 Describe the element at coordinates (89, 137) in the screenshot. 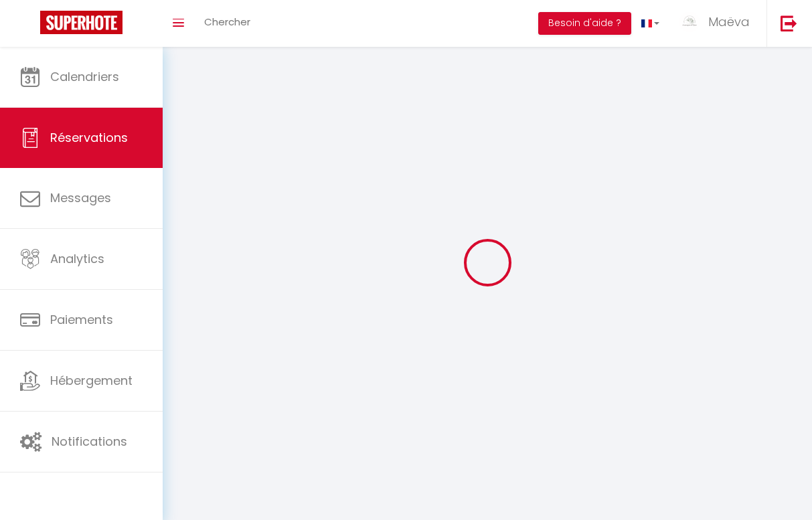

I see `span: Réservations` at that location.